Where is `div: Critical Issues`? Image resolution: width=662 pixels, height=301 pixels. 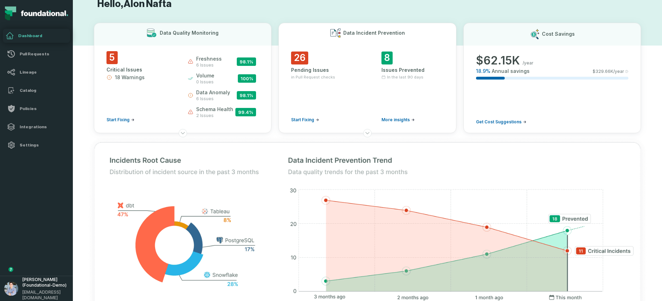
div: Critical Issues is located at coordinates (141, 70).